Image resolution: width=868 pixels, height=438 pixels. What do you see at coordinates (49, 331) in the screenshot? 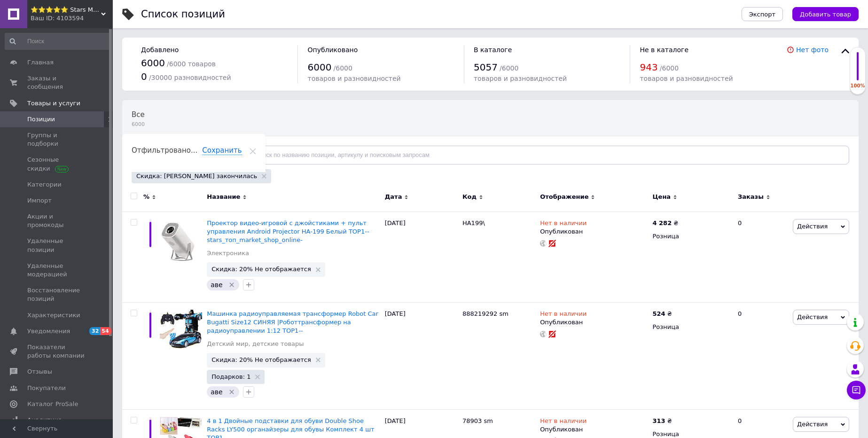
I see `span: Уведомления` at bounding box center [49, 331].